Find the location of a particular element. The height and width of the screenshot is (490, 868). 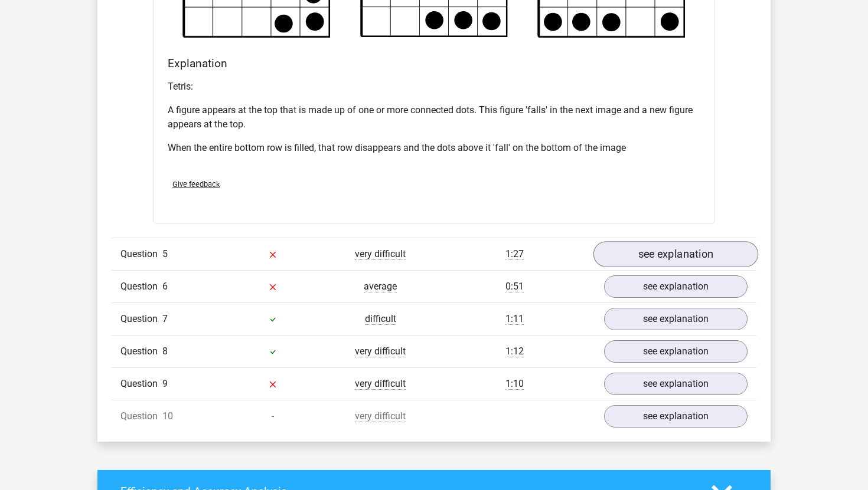

span: difficult is located at coordinates (380, 319).